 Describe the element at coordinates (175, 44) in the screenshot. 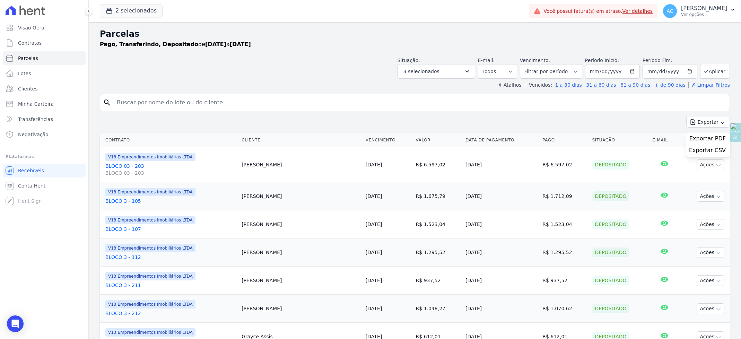

I see `p: de a` at that location.